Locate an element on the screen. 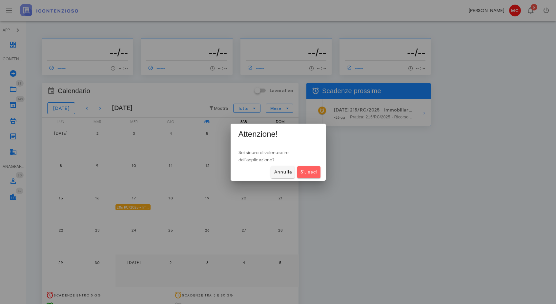 The image size is (556, 304). button: Annulla is located at coordinates (283, 172).